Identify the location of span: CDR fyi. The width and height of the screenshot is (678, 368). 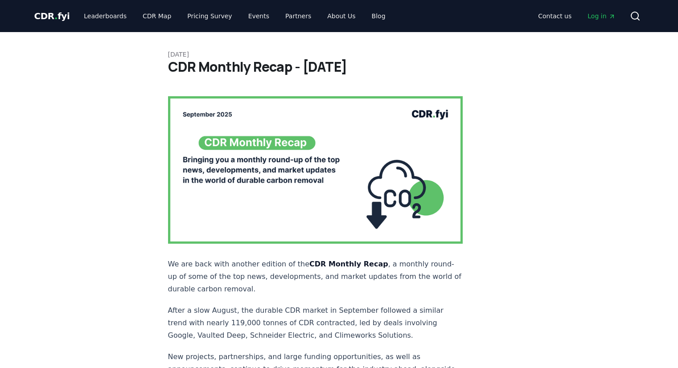
(52, 16).